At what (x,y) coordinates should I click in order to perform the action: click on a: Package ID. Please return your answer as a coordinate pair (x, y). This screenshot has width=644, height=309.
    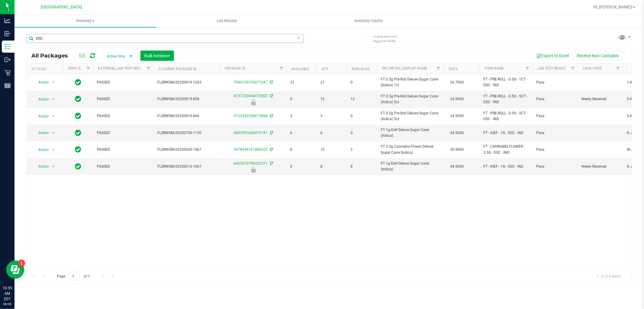
    Looking at the image, I should click on (236, 68).